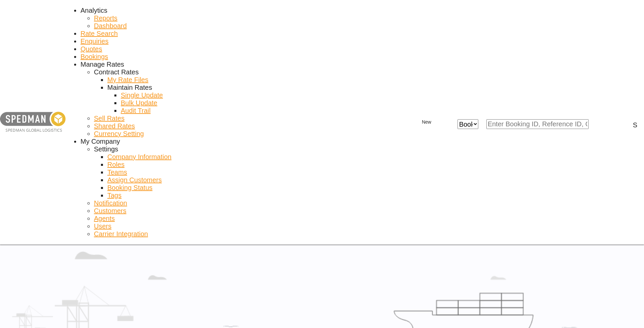 The height and width of the screenshot is (328, 644). Describe the element at coordinates (114, 195) in the screenshot. I see `a: Tags` at that location.